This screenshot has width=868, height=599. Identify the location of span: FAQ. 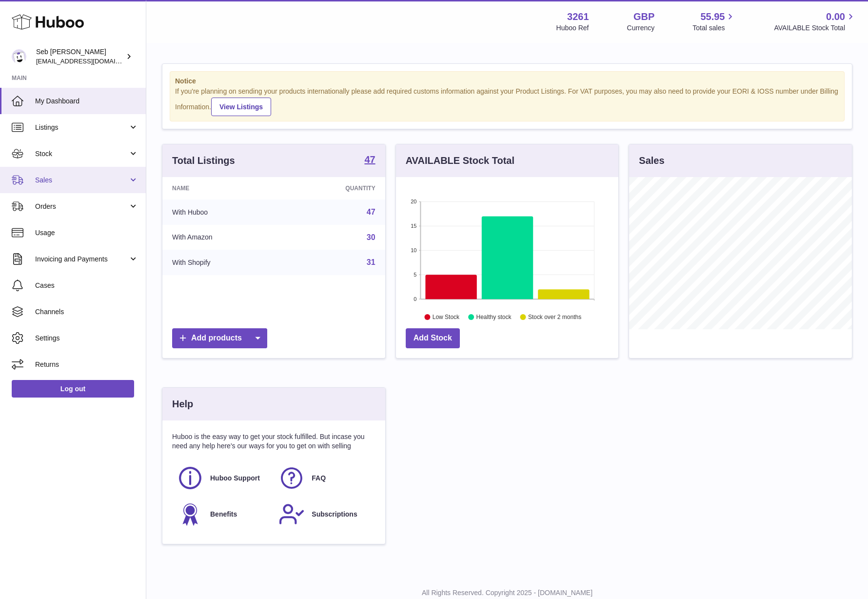
(318, 478).